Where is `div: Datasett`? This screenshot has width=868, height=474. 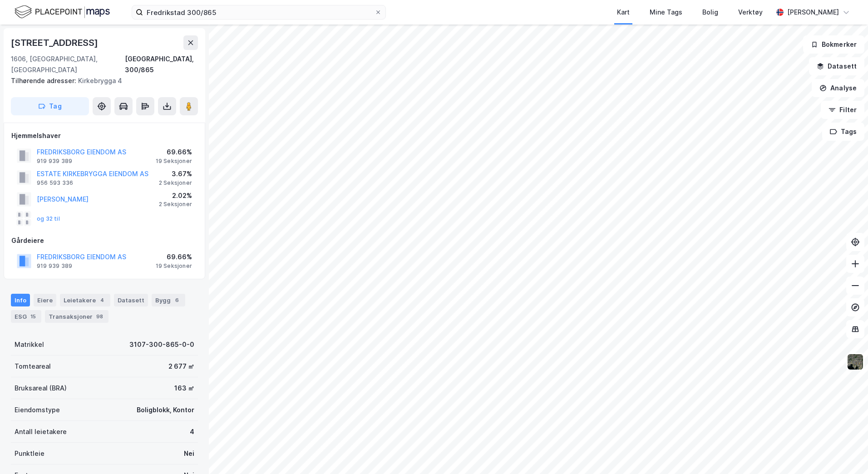
div: Datasett is located at coordinates (131, 300).